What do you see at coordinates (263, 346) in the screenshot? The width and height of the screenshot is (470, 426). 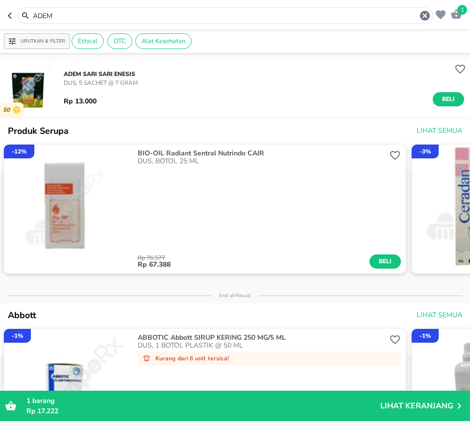 I see `p: DUS, 1 BOTOL PLASTIK @ 50 ML` at bounding box center [263, 346].